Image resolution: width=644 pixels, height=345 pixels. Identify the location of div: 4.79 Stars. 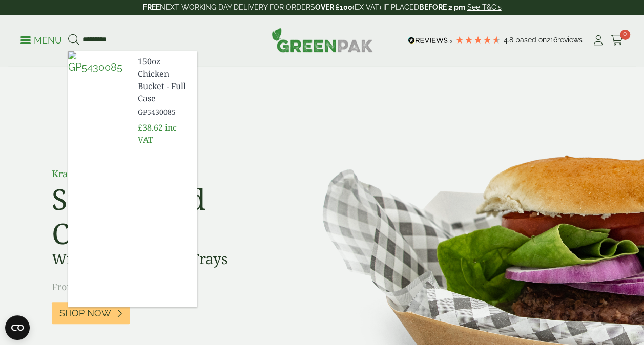
(478, 40).